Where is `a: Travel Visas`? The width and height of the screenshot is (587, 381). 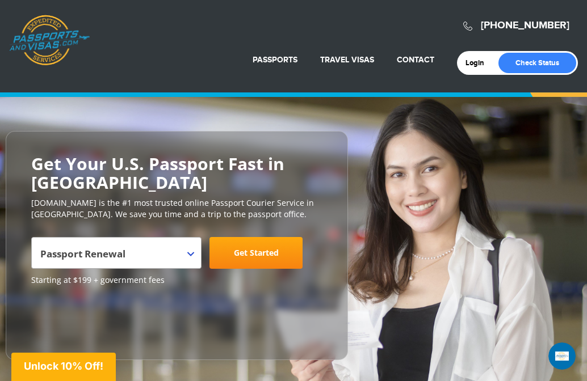
a: Travel Visas is located at coordinates (347, 60).